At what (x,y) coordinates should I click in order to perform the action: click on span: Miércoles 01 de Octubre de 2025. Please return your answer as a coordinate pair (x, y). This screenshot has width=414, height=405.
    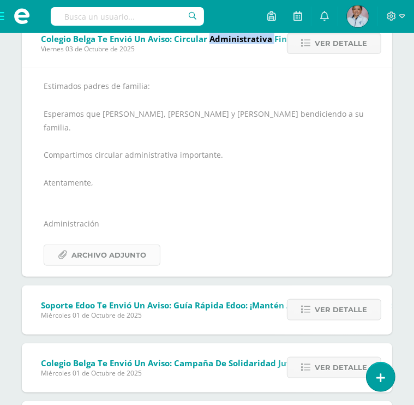
    Looking at the image, I should click on (212, 373).